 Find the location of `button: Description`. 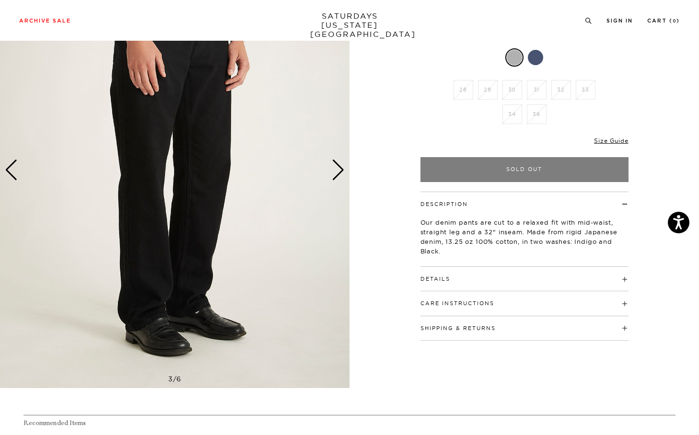

button: Description is located at coordinates (444, 204).